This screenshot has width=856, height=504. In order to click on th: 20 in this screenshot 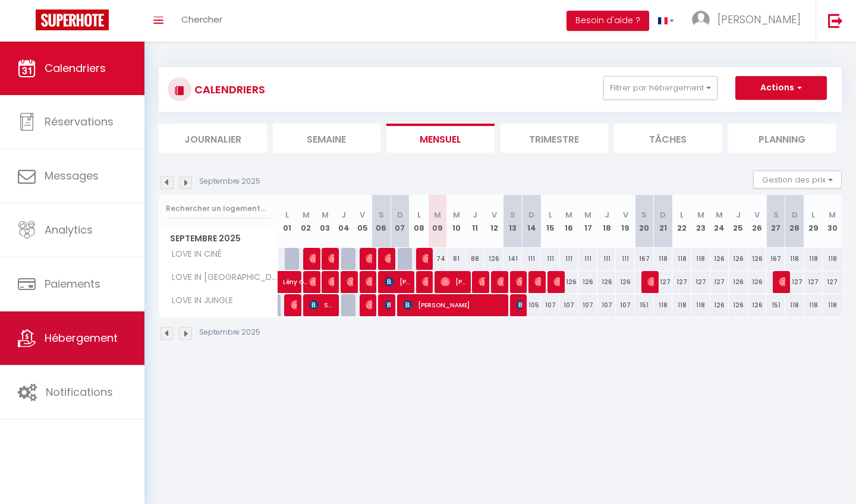, I will do `click(644, 221)`.